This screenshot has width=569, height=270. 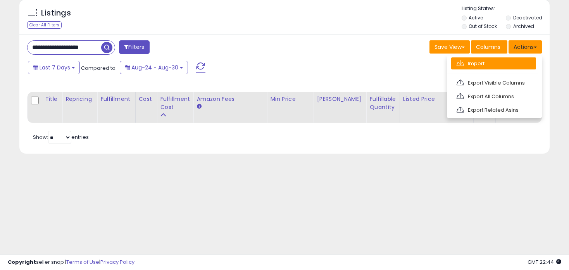 I want to click on div: Title, so click(x=52, y=99).